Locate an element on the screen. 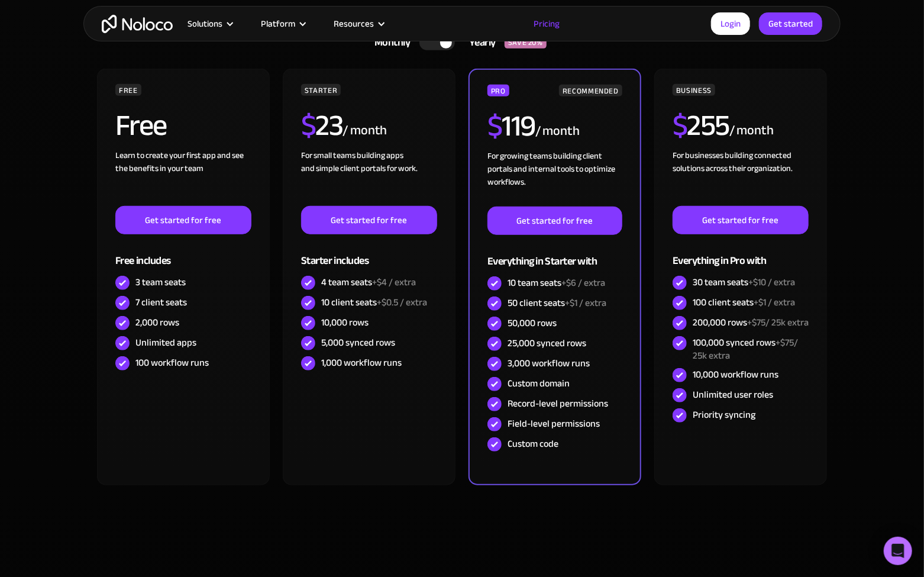 The height and width of the screenshot is (577, 924). div: For growing teams building client portals and internal tools to optimize workflows. is located at coordinates (555, 178).